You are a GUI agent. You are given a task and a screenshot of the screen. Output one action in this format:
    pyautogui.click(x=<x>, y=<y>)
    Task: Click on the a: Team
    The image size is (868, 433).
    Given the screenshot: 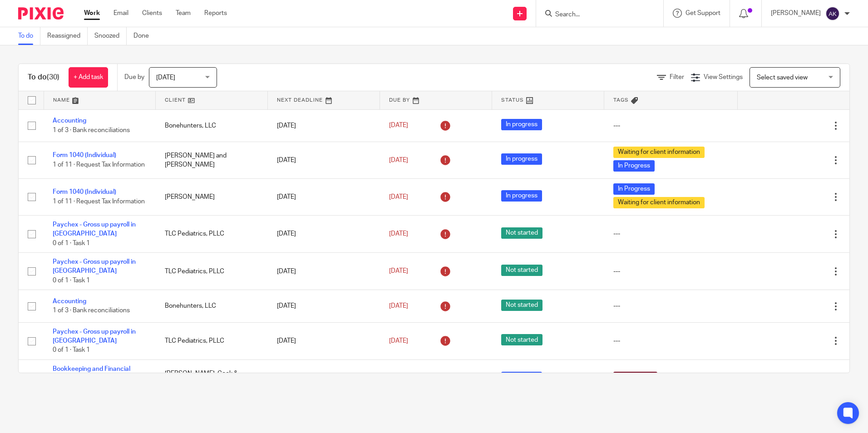 What is the action you would take?
    pyautogui.click(x=183, y=13)
    